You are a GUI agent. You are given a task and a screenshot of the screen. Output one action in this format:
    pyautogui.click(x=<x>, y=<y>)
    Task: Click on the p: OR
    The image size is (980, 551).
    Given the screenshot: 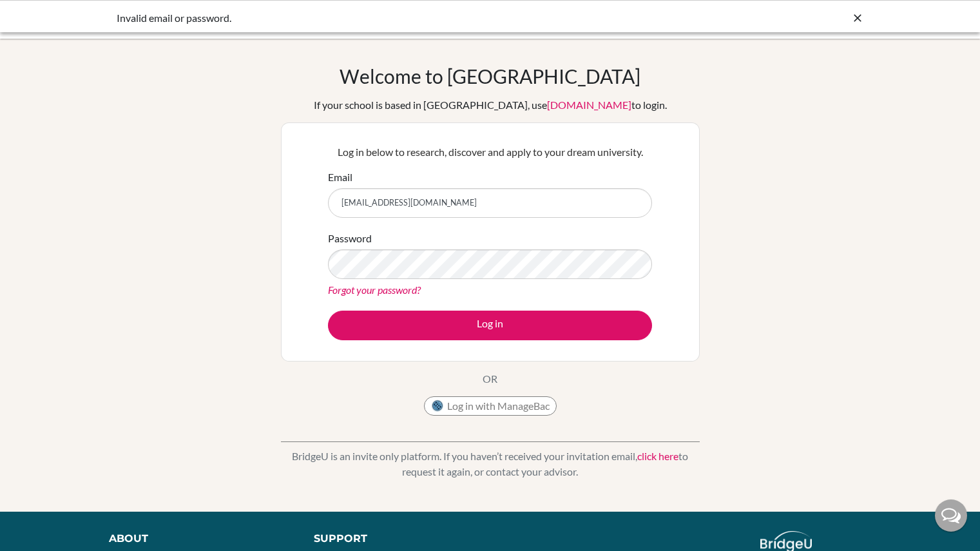 What is the action you would take?
    pyautogui.click(x=489, y=379)
    